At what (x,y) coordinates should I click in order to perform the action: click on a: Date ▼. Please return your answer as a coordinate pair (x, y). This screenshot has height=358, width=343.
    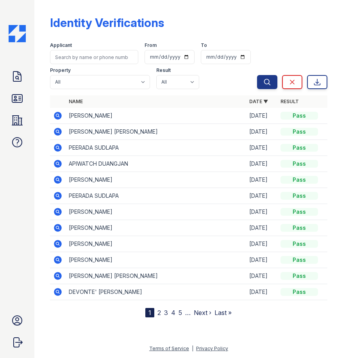
    Looking at the image, I should click on (258, 101).